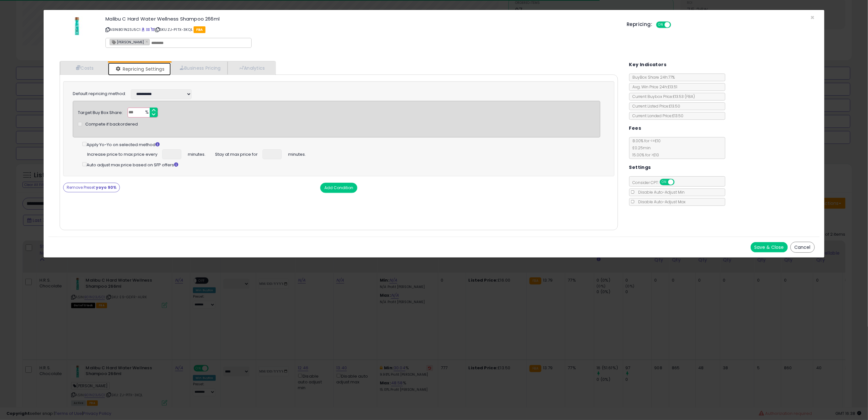 The width and height of the screenshot is (868, 420). Describe the element at coordinates (77, 26) in the screenshot. I see `img: 31-j5aKWuZL._SL60_.jpg` at that location.